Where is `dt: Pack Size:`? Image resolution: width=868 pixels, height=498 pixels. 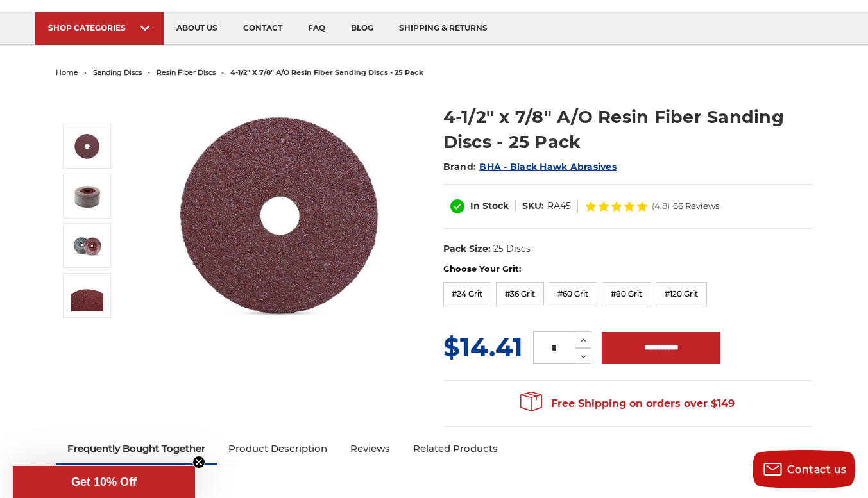
dt: Pack Size: is located at coordinates (467, 249).